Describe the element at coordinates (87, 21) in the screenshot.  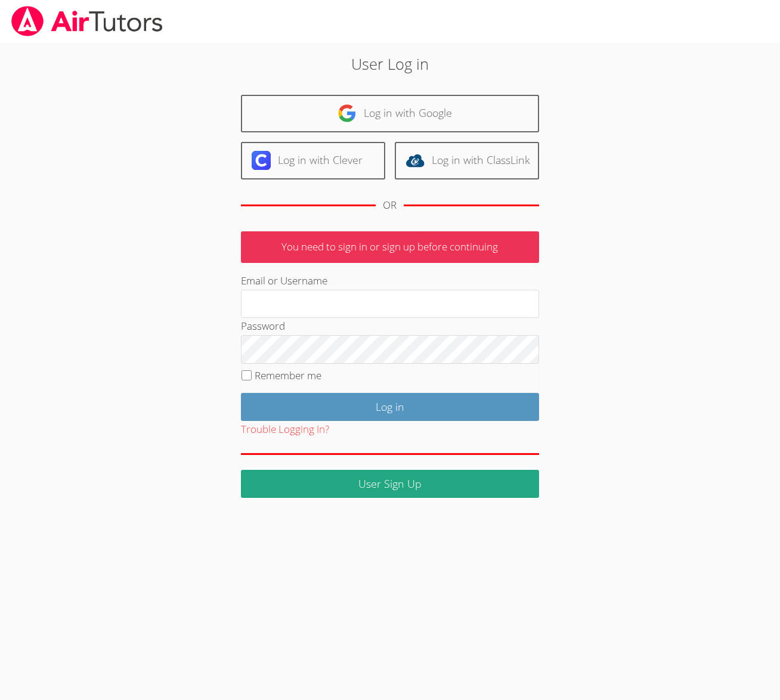
I see `img: airtutors_banner-c4298cdbf04f3fff15de1276eac7730deb9818008684d7c2e4769d2f7ddbe033.png` at that location.